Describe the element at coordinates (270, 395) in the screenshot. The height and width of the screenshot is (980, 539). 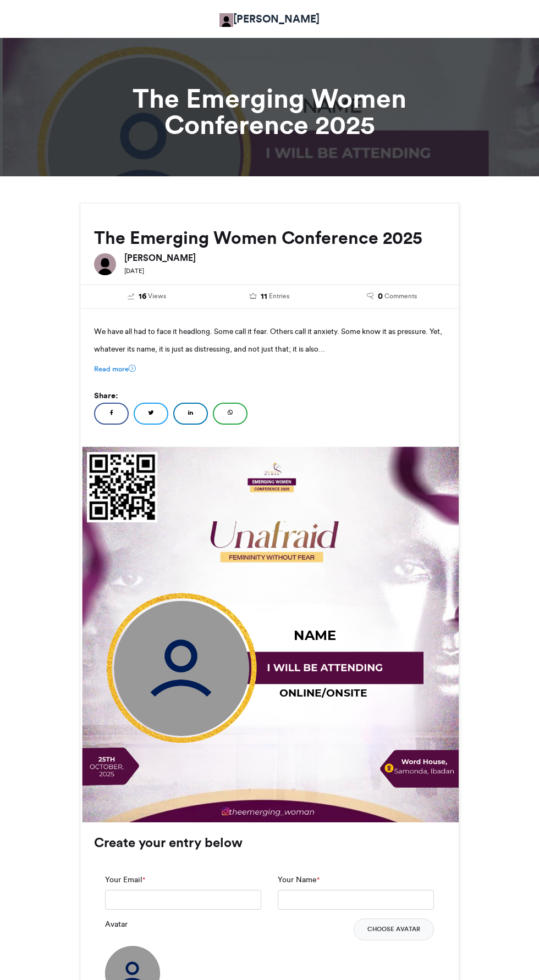
I see `h5: Share:` at that location.